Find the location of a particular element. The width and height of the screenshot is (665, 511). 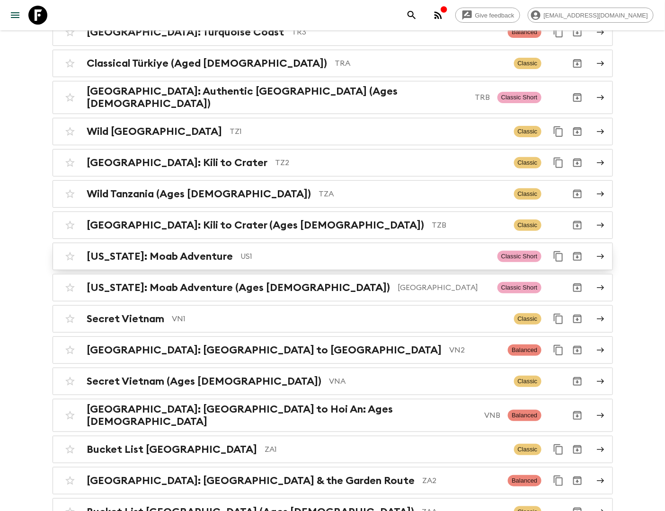

p: ZA2 is located at coordinates (461, 481).